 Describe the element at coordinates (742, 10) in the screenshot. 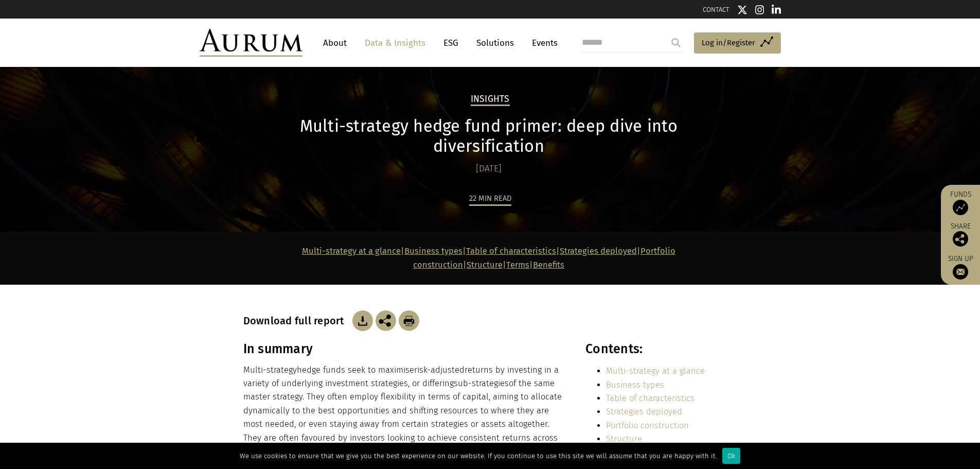

I see `img: Twitter icon` at that location.